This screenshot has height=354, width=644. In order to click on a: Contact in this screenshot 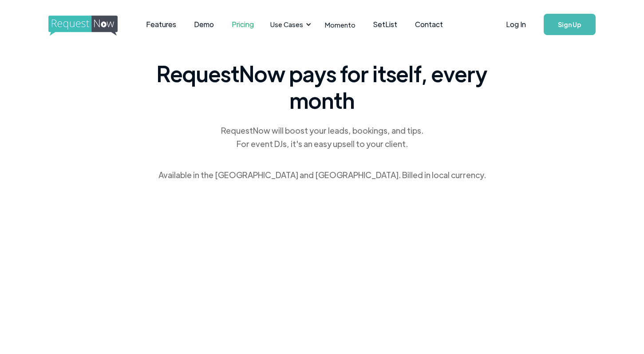, I will do `click(429, 25)`.